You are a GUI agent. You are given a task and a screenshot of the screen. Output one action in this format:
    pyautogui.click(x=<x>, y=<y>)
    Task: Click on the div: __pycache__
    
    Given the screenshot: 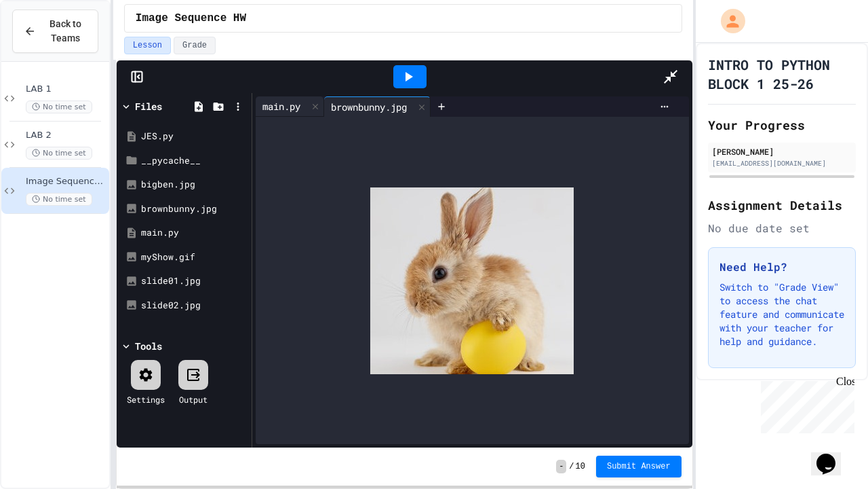 What is the action you would take?
    pyautogui.click(x=194, y=161)
    